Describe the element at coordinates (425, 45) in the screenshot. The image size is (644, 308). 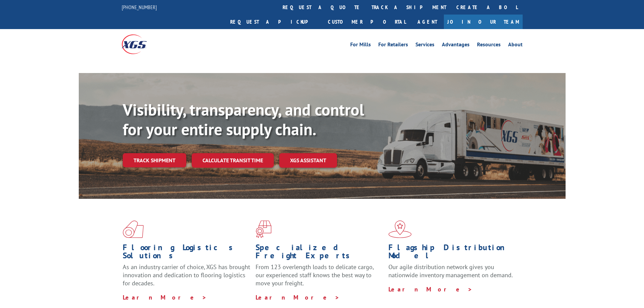
I see `a: Services` at that location.